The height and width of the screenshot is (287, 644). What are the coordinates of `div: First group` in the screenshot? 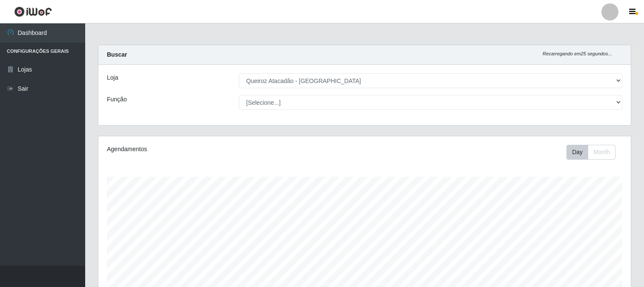 It's located at (591, 152).